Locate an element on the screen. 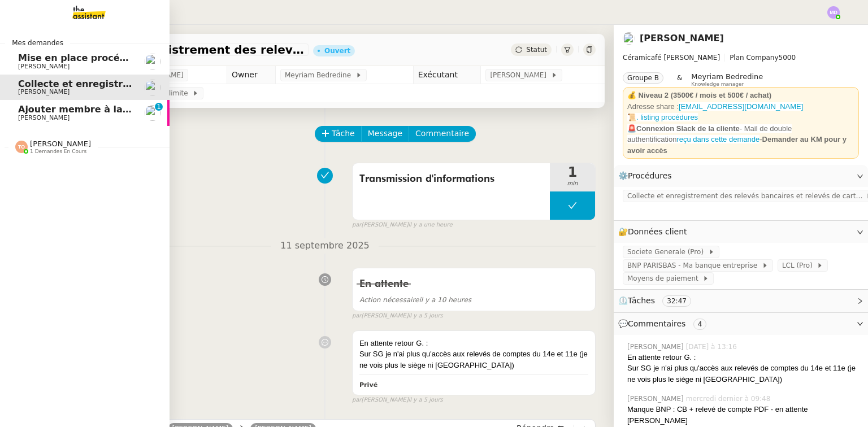 The image size is (868, 427). div: Ouvert is located at coordinates (338, 51).